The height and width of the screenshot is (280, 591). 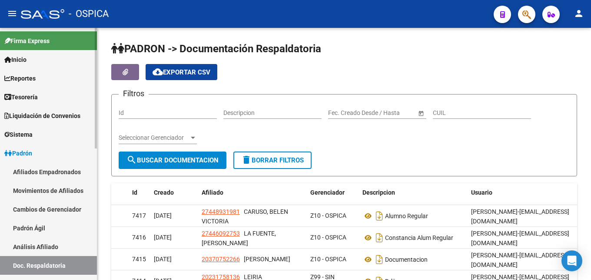 What do you see at coordinates (132, 160) in the screenshot?
I see `mat-icon: search` at bounding box center [132, 160].